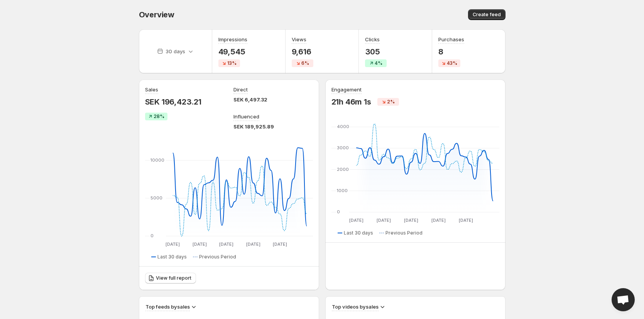 Image resolution: width=644 pixels, height=319 pixels. Describe the element at coordinates (452, 63) in the screenshot. I see `span: 43%` at that location.